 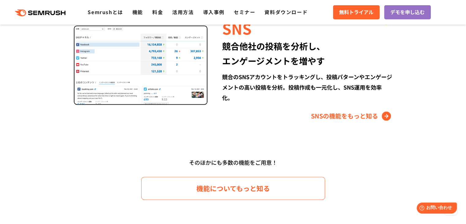 What do you see at coordinates (407, 12) in the screenshot?
I see `span: デモを申し込む` at bounding box center [407, 12].